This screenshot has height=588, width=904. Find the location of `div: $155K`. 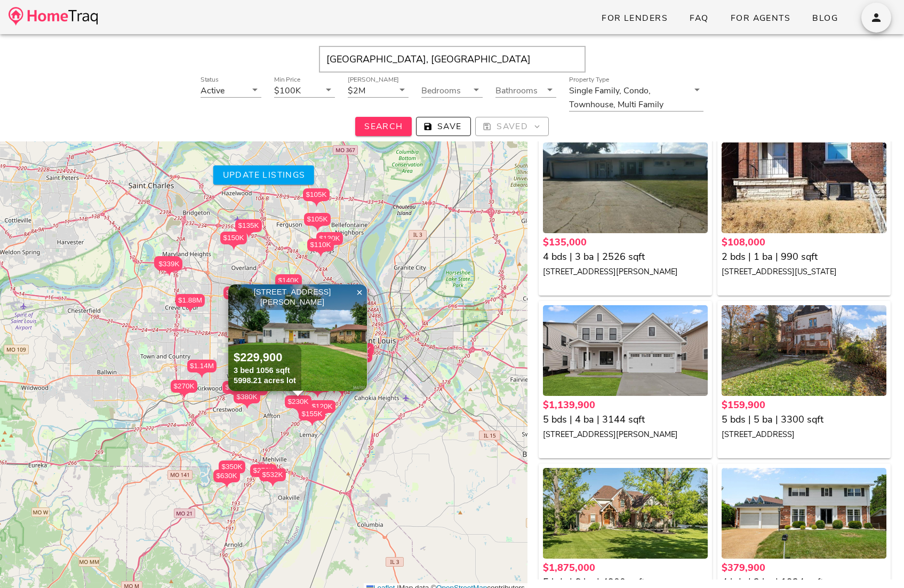

div: $155K is located at coordinates (312, 413).